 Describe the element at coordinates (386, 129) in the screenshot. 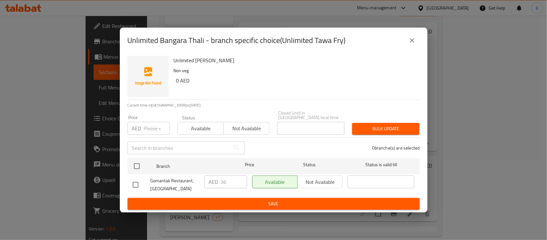

I see `span: Bulk update` at that location.